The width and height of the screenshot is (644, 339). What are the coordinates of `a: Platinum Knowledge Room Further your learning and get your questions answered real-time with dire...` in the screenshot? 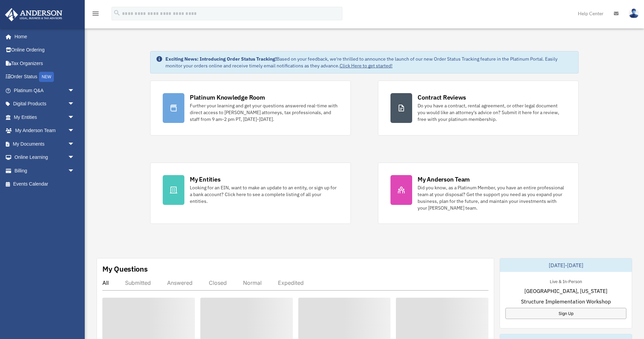 It's located at (250, 108).